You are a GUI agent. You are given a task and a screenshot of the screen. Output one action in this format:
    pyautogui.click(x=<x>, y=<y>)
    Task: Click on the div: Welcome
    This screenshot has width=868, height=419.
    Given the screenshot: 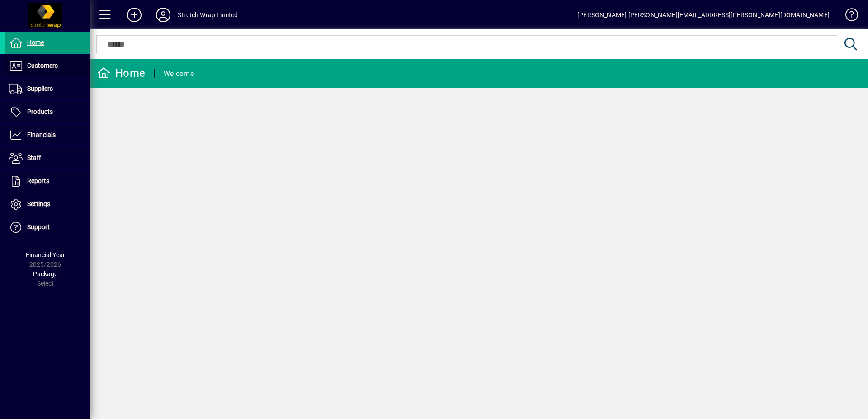 What is the action you would take?
    pyautogui.click(x=178, y=74)
    